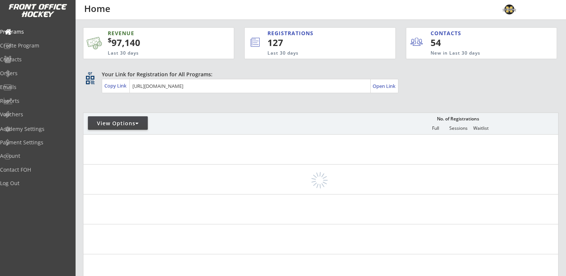  What do you see at coordinates (458, 128) in the screenshot?
I see `div: Sessions` at bounding box center [458, 128].